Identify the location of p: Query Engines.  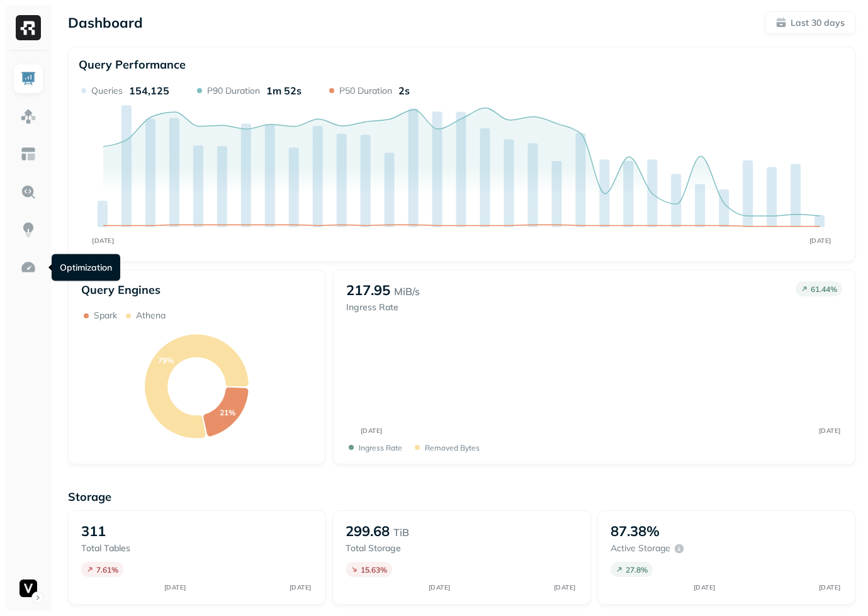
(197, 290).